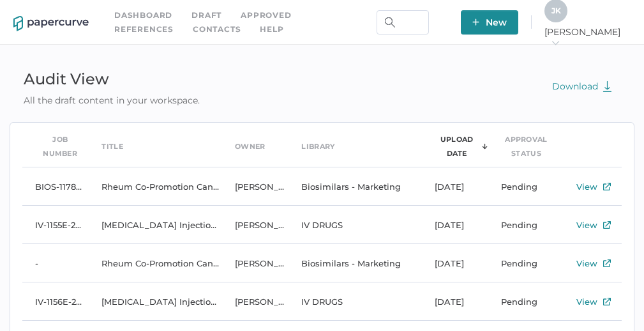  I want to click on div: Approval Status, so click(526, 146).